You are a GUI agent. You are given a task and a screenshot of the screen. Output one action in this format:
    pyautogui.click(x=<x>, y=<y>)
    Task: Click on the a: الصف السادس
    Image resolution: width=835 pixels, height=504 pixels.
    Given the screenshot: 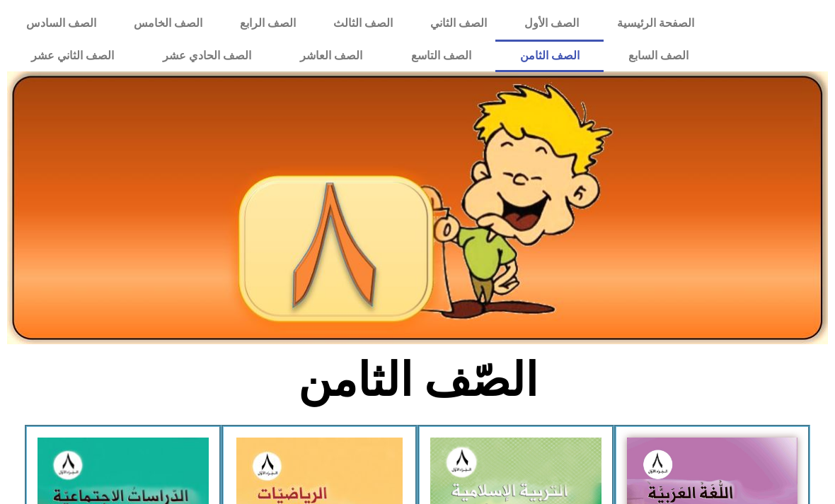 What is the action you would take?
    pyautogui.click(x=61, y=23)
    